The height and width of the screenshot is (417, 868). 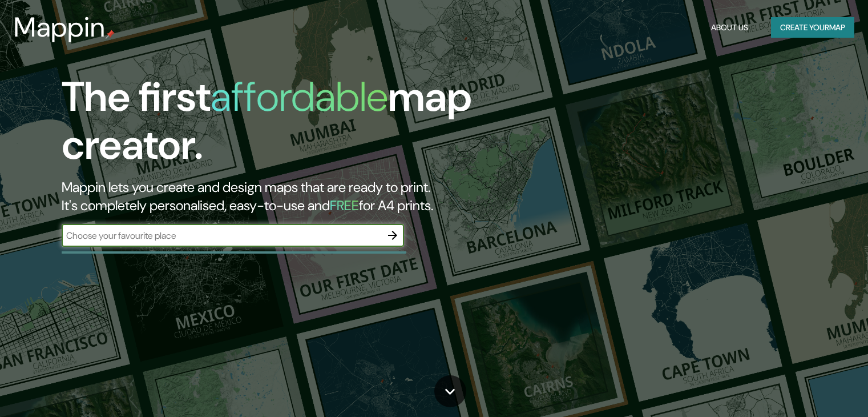 What do you see at coordinates (344, 205) in the screenshot?
I see `h5: FREE` at bounding box center [344, 205].